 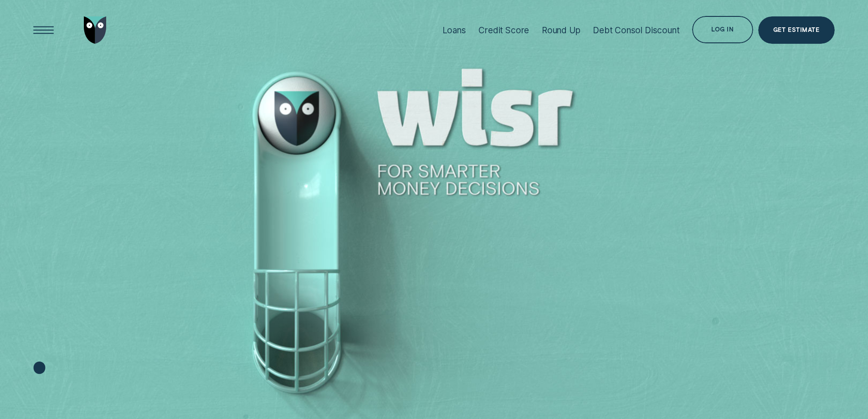 What do you see at coordinates (636, 30) in the screenshot?
I see `div: Debt Consol Discount` at bounding box center [636, 30].